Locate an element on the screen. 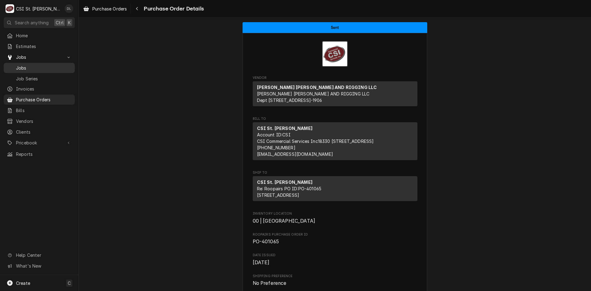 Image resolution: width=591 pixels, height=291 pixels. span: Home is located at coordinates (44, 35).